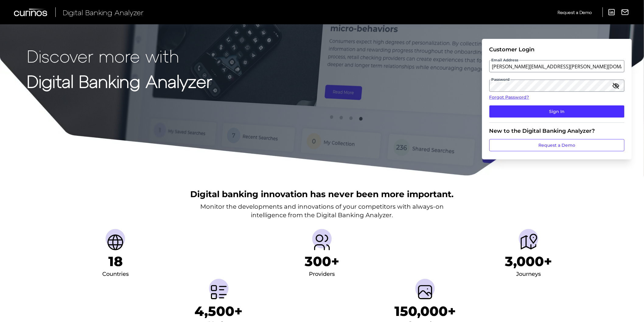 The height and width of the screenshot is (322, 644). Describe the element at coordinates (115, 274) in the screenshot. I see `div: Countries` at that location.